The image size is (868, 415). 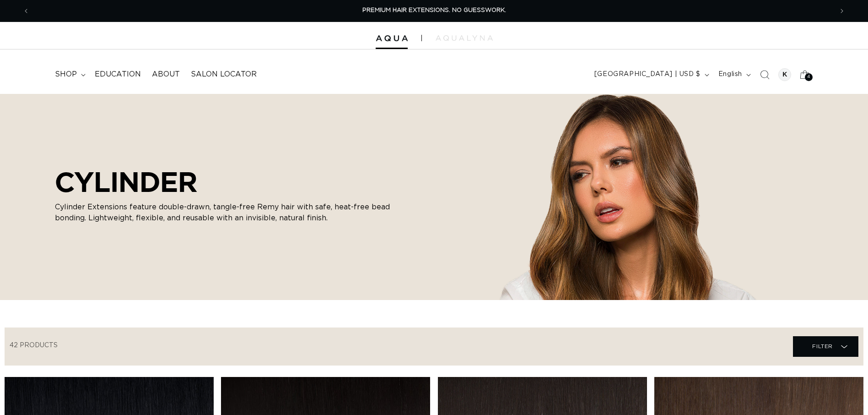 I want to click on span: Education, so click(x=118, y=74).